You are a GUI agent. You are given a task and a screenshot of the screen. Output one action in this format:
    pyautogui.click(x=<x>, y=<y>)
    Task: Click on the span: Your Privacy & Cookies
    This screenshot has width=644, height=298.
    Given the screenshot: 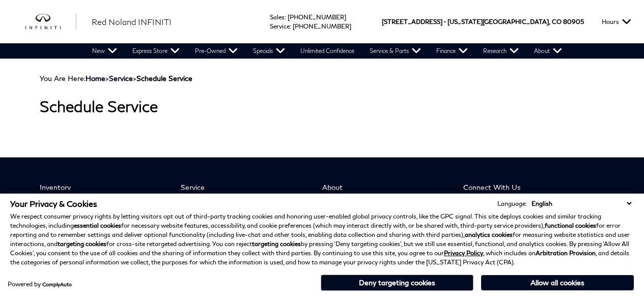 What is the action you would take?
    pyautogui.click(x=54, y=203)
    